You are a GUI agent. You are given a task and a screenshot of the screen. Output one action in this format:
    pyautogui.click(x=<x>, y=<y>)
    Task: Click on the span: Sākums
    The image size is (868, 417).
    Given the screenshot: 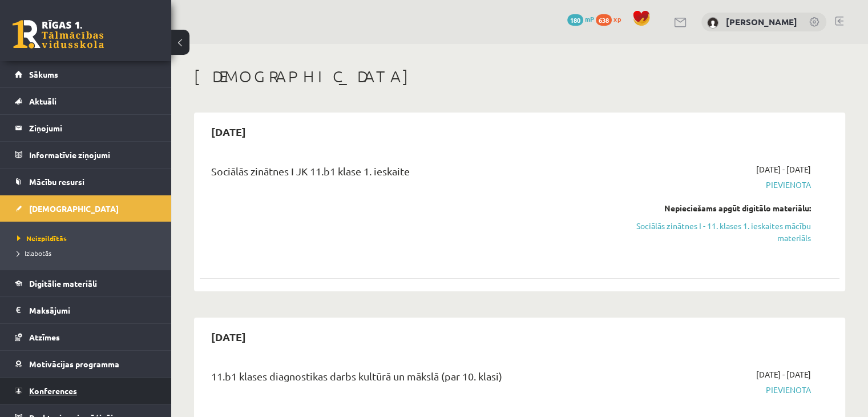 What is the action you would take?
    pyautogui.click(x=44, y=74)
    